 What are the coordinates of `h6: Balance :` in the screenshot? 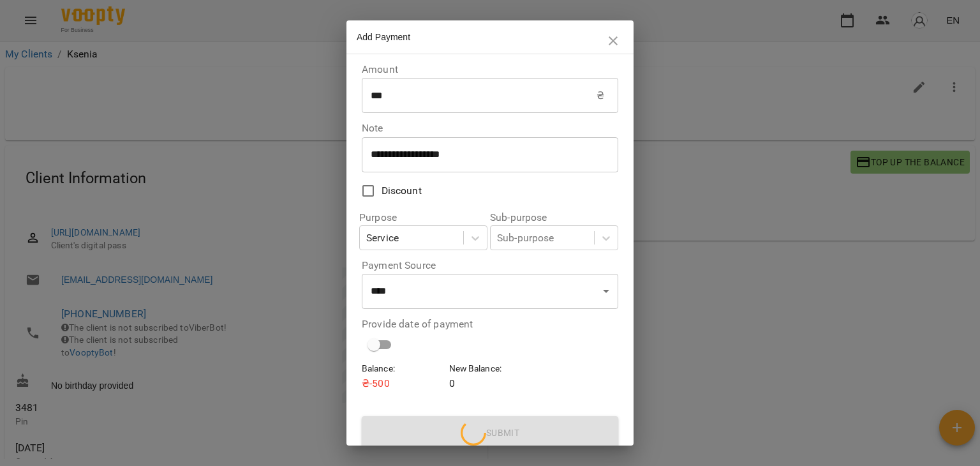 It's located at (403, 369).